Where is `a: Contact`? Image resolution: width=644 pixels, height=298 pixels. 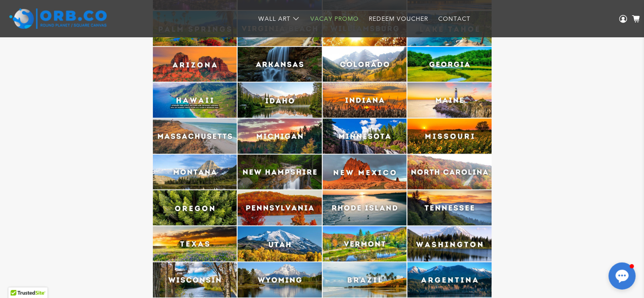
a: Contact is located at coordinates (454, 19).